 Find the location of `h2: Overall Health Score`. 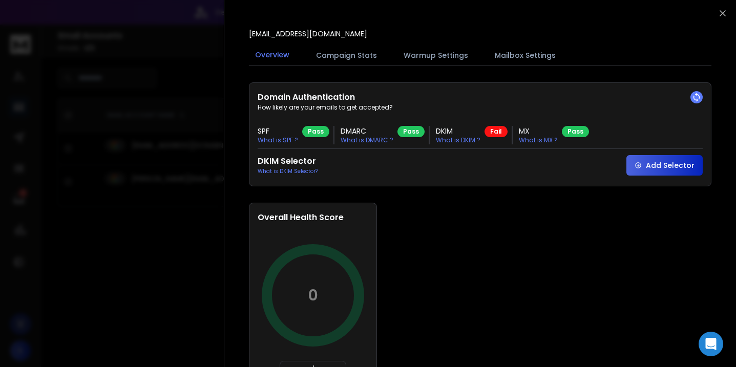

h2: Overall Health Score is located at coordinates (313, 218).